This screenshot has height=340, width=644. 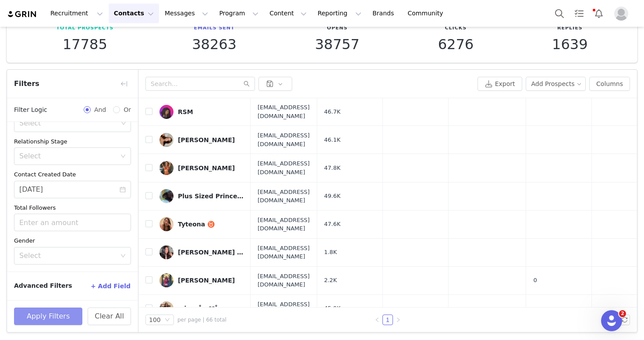 I want to click on img: bb8fd699-7ec2-4cba-9c82-a6bb28e2e501.jpg, so click(x=167, y=168).